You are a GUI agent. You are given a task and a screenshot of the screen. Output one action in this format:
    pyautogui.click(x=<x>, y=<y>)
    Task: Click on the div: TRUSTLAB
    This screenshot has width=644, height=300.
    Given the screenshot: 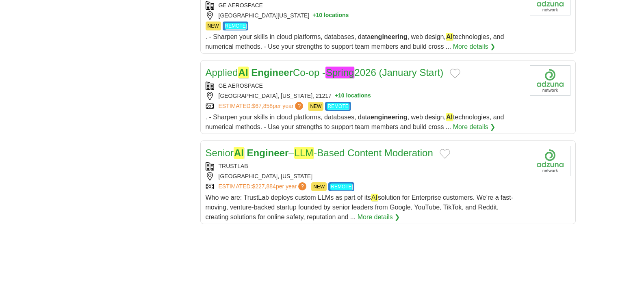 What is the action you would take?
    pyautogui.click(x=365, y=166)
    